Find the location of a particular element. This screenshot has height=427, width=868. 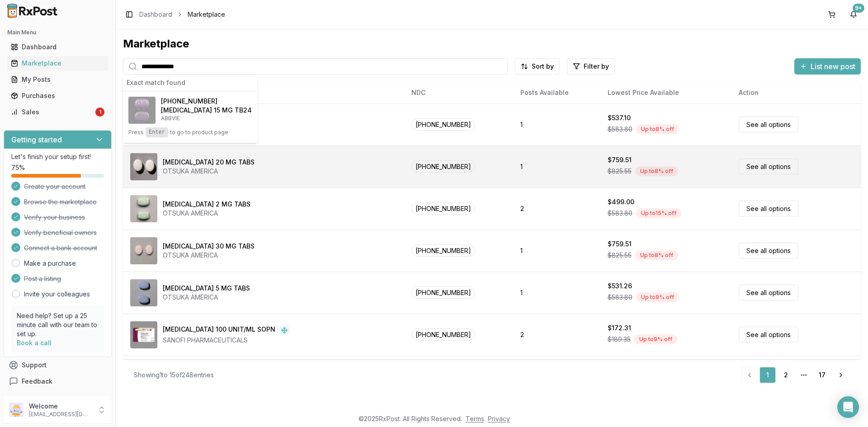

span: to go to product page is located at coordinates (199, 133).